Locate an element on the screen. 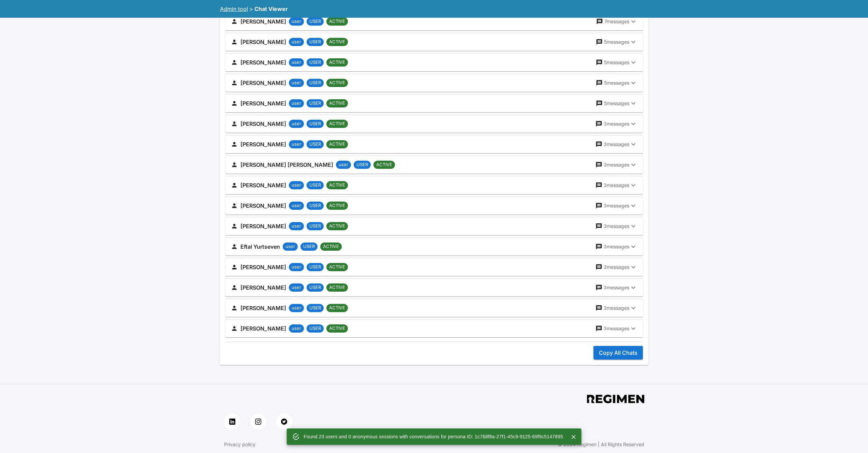  h6: Eftal Yurtseven is located at coordinates (260, 247).